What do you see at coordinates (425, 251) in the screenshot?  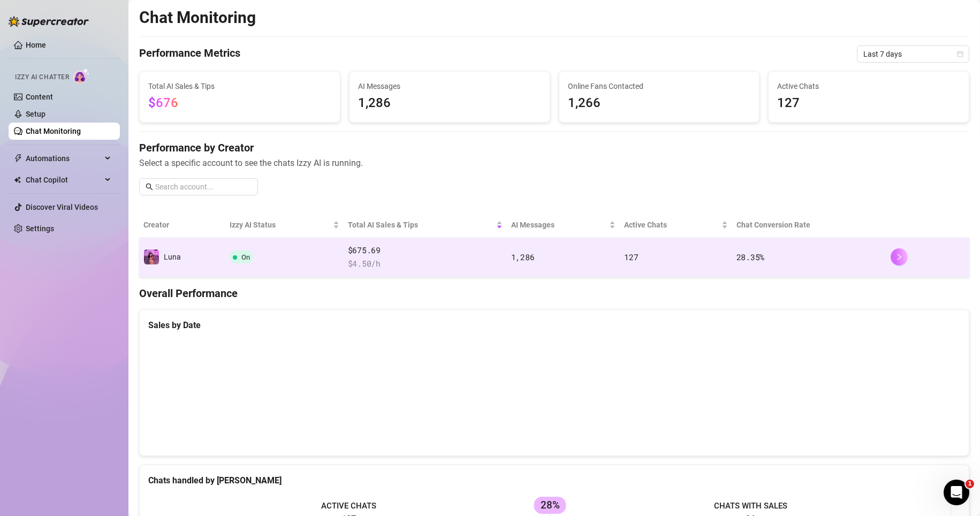 I see `span: $675.69` at bounding box center [425, 251].